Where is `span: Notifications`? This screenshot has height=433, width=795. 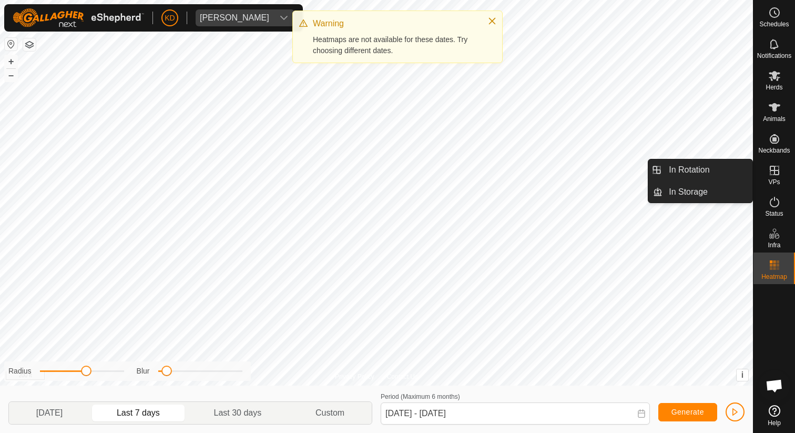
span: Notifications is located at coordinates (774, 56).